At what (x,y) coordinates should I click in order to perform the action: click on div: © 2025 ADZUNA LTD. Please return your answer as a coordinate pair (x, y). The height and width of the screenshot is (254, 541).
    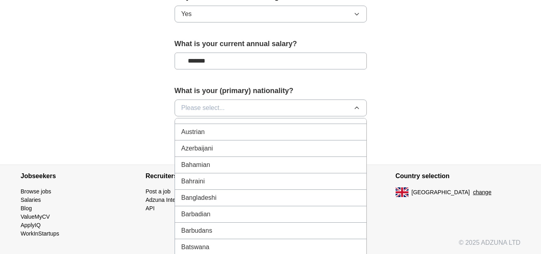
    Looking at the image, I should click on (271, 246).